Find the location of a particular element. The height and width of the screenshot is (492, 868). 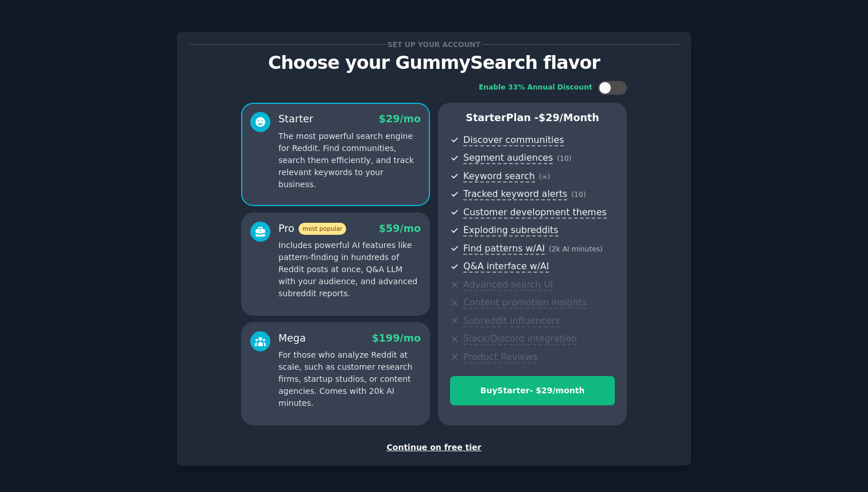

p: For those who analyze Reddit at scale, such as customer research firms, startup studios, or conte... is located at coordinates (349, 379).